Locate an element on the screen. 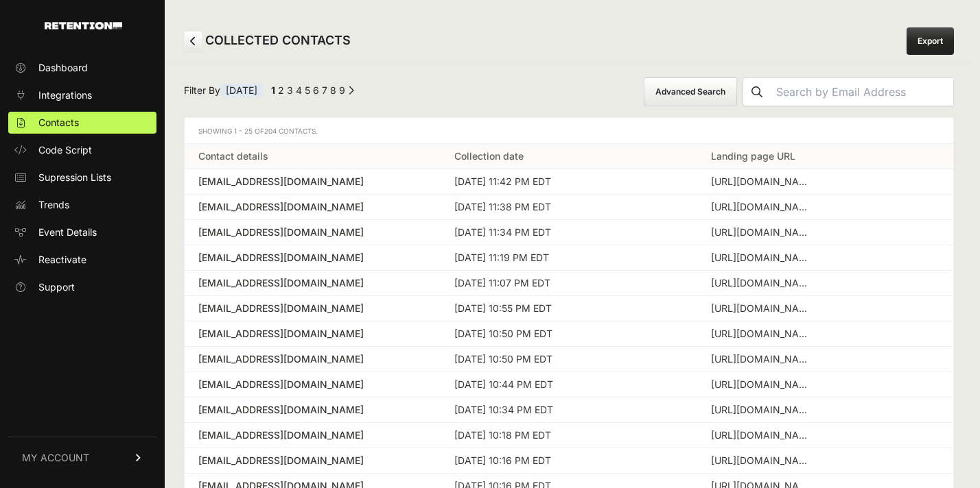  a: Page 4 is located at coordinates (299, 90).